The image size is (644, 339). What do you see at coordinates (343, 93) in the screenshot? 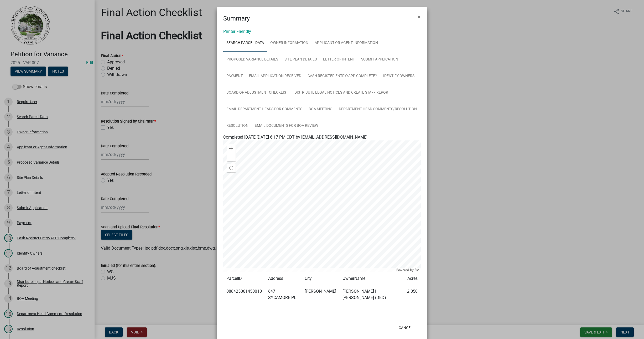
I see `a: Distribute Legal Notices and Create Staff Report` at bounding box center [343, 93].